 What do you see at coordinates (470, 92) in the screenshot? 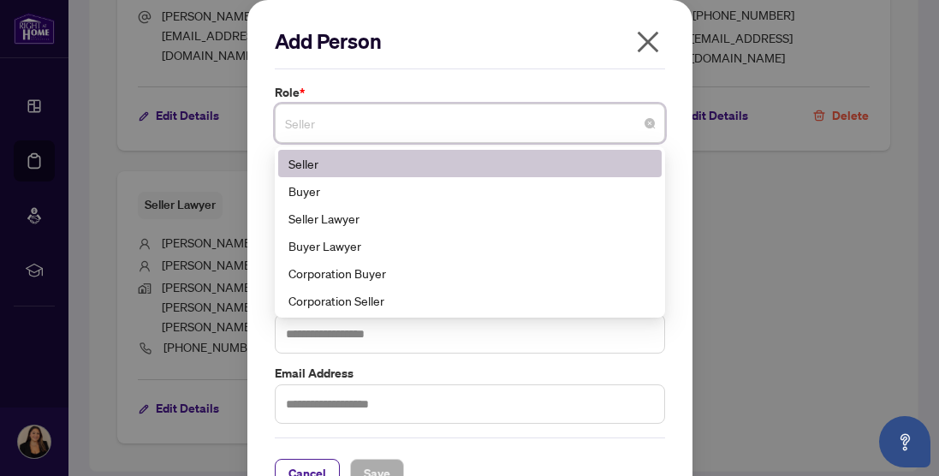
I see `label: Role` at bounding box center [470, 92].